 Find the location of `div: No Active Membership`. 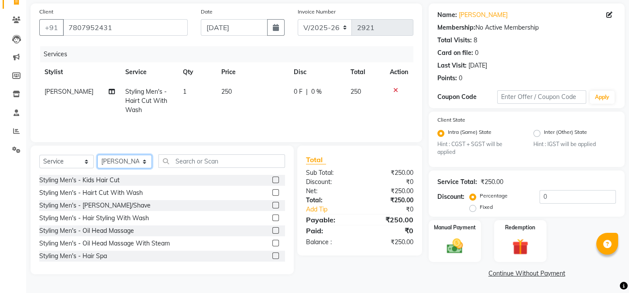

div: No Active Membership is located at coordinates (526, 27).